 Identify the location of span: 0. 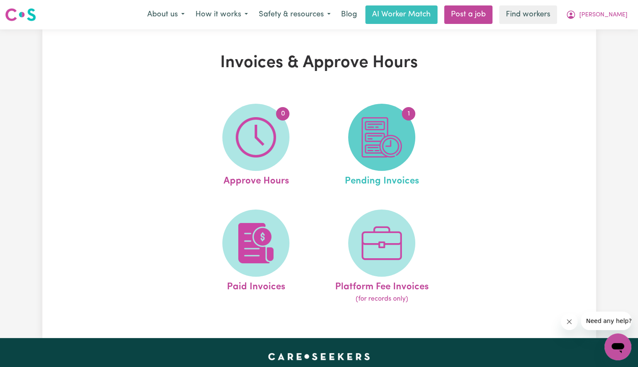
(283, 114).